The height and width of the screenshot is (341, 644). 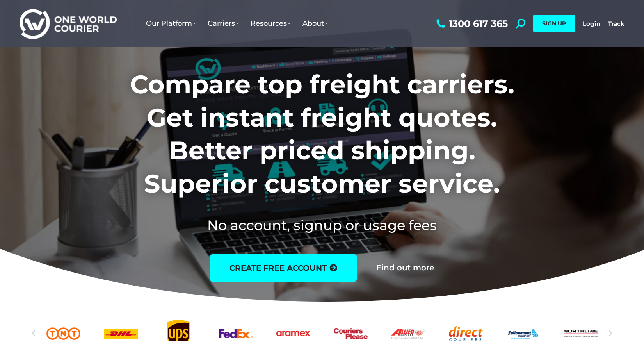 What do you see at coordinates (171, 23) in the screenshot?
I see `span: Our Platform` at bounding box center [171, 23].